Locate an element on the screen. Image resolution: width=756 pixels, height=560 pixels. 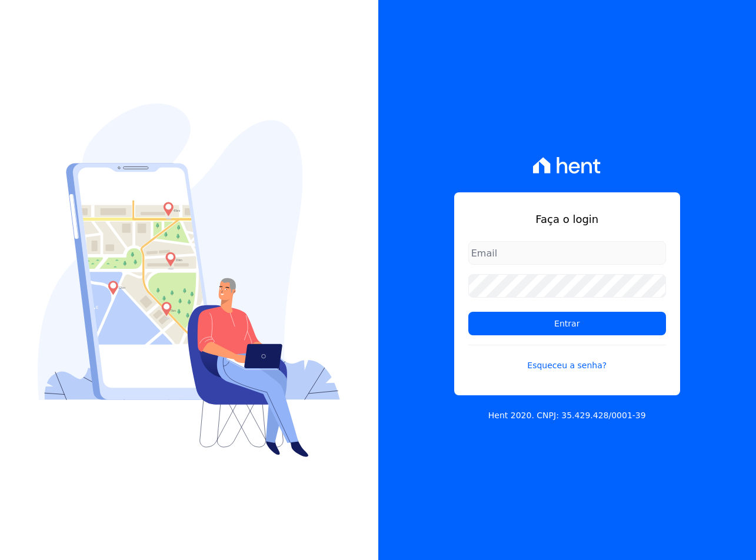
p: Hent 2020. CNPJ: 35.429.428/0001-39 is located at coordinates (567, 415).